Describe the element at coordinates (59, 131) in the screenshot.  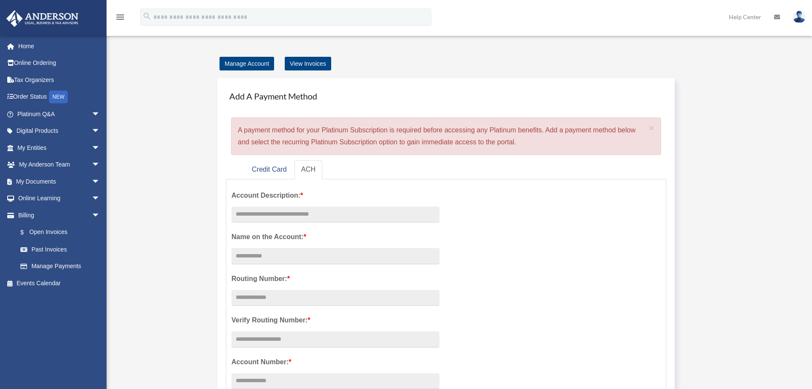
I see `a: Digital Productsarrow_drop_down` at that location.